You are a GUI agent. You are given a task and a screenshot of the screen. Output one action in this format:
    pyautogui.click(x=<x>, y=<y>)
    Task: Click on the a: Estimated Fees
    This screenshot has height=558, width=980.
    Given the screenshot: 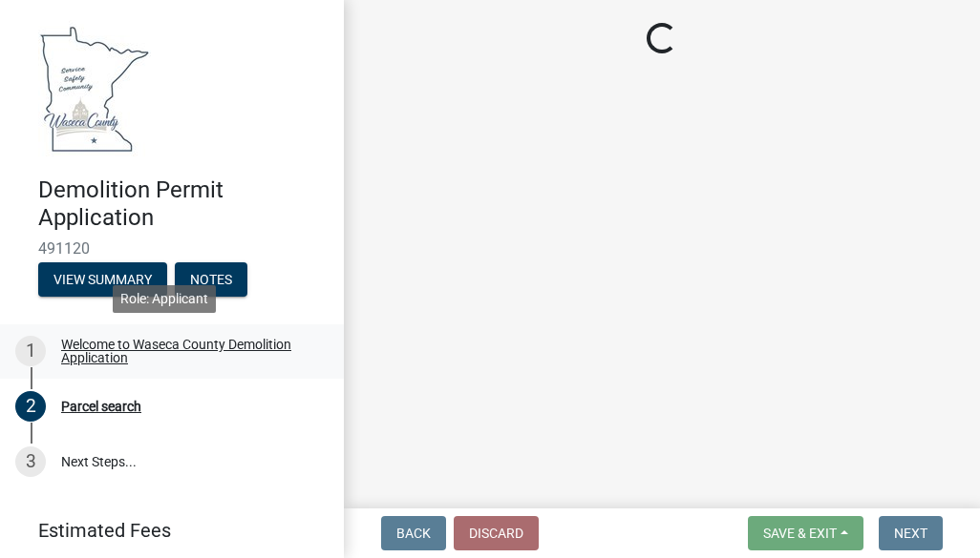 What is the action you would take?
    pyautogui.click(x=164, y=531)
    